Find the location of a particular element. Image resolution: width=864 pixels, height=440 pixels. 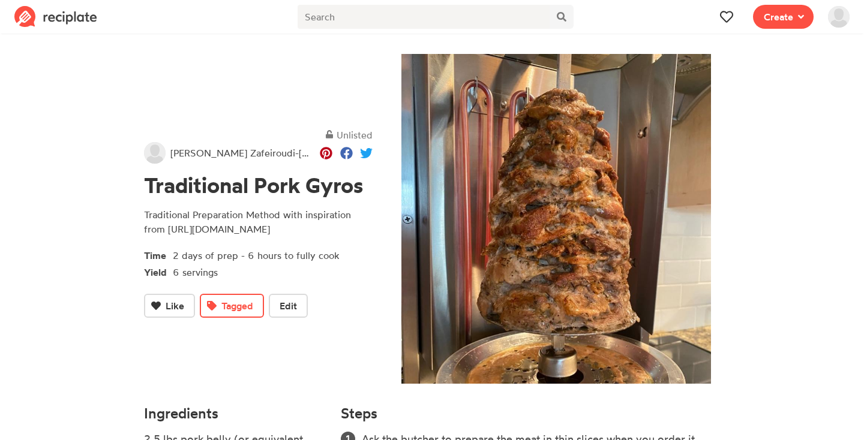

span: Like is located at coordinates (175, 306).